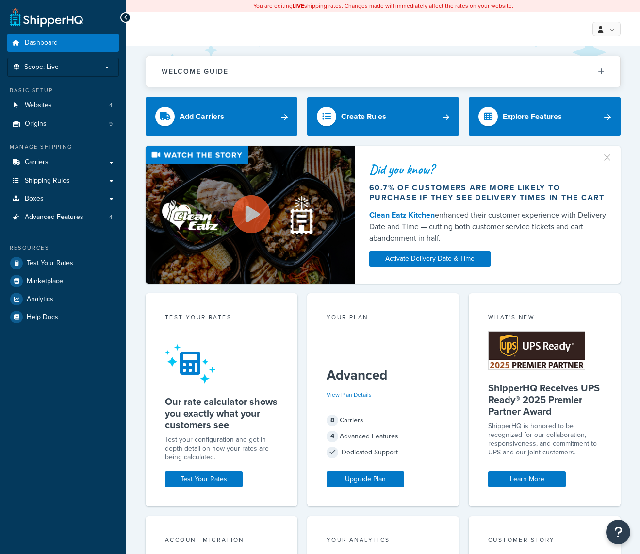 The width and height of the screenshot is (640, 554). I want to click on div: Customer Story, so click(544, 540).